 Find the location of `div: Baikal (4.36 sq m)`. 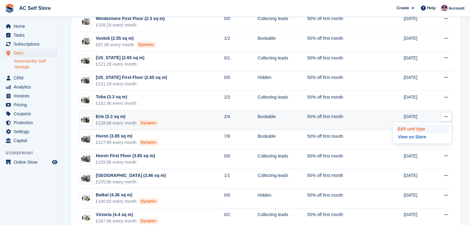

div: Baikal (4.36 sq m) is located at coordinates (127, 195).